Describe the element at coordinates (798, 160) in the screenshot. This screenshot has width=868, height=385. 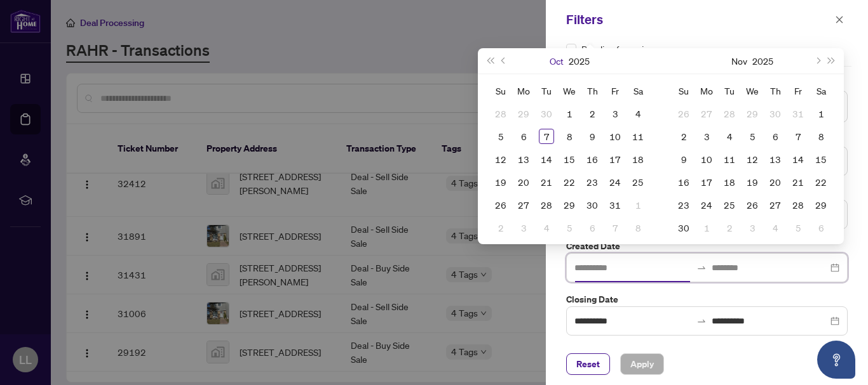
I see `div: 14` at that location.